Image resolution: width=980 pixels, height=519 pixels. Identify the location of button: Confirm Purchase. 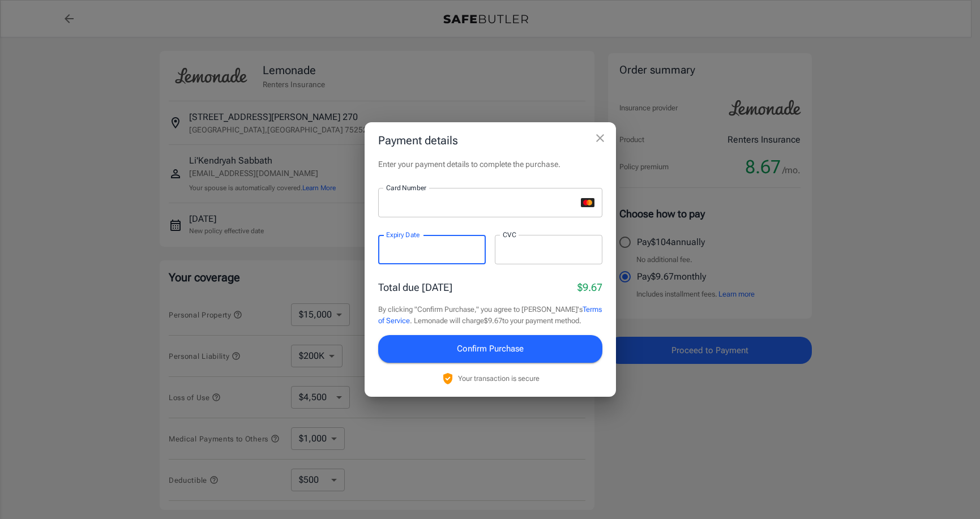
(490, 349).